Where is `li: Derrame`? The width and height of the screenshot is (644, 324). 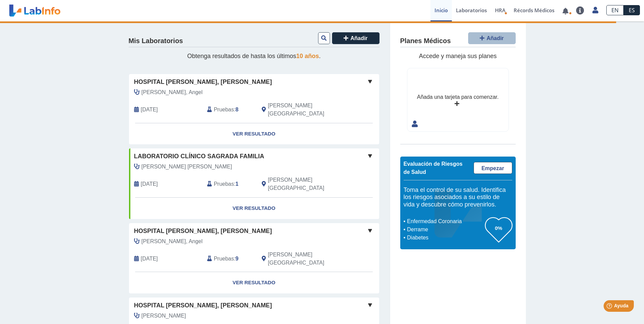
li: Derrame is located at coordinates (445, 230).